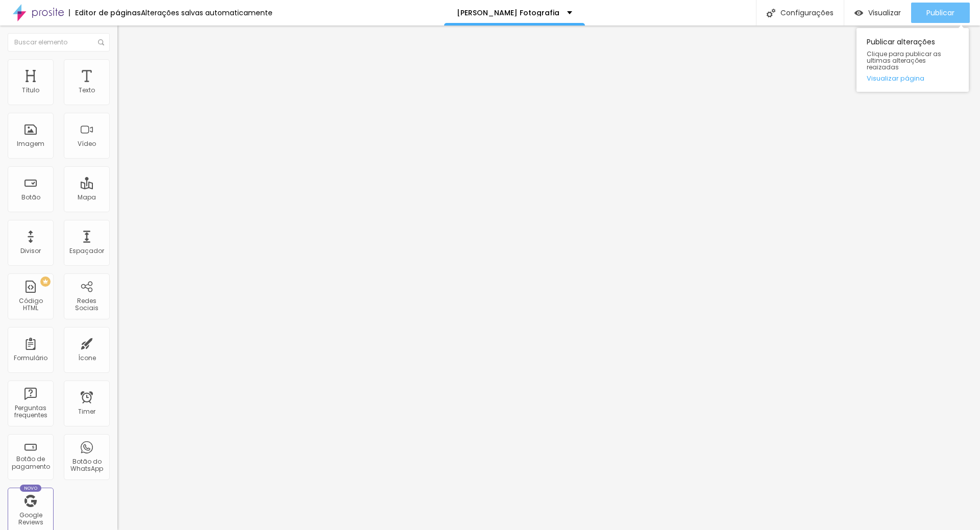  What do you see at coordinates (31, 251) in the screenshot?
I see `div: Divisor` at bounding box center [31, 251].